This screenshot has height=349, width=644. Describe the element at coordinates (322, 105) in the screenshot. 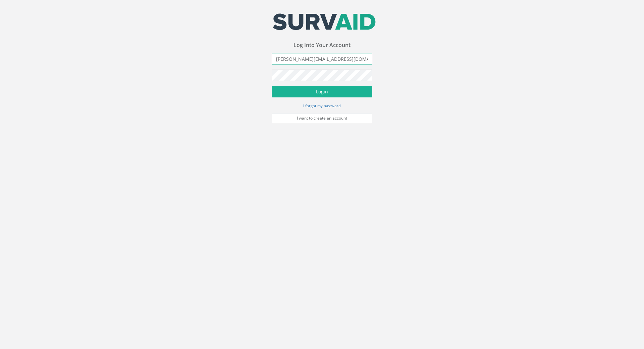

I see `a: I forgot my password` at that location.